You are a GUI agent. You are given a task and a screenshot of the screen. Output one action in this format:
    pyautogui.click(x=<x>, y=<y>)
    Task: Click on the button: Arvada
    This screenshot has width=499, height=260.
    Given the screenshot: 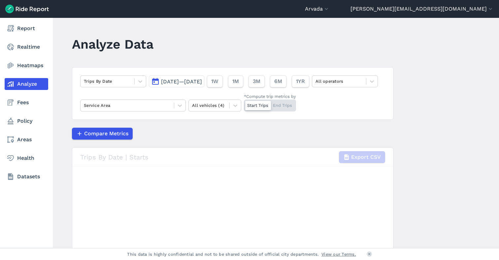 What is the action you would take?
    pyautogui.click(x=317, y=9)
    